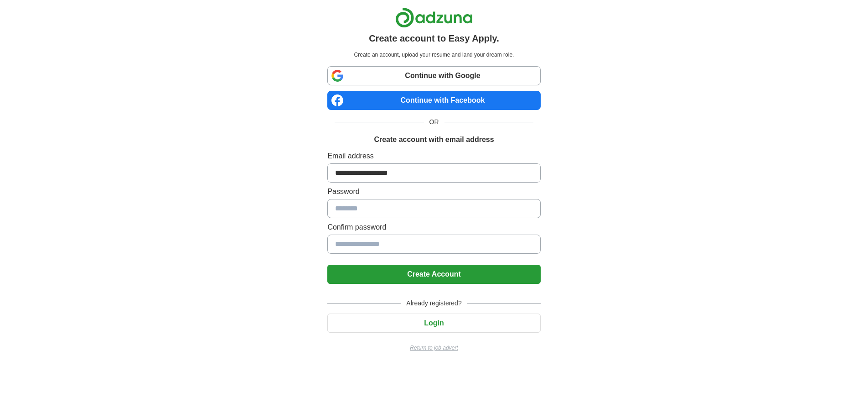 The height and width of the screenshot is (419, 868). Describe the element at coordinates (434, 348) in the screenshot. I see `p: Return to job advert` at that location.